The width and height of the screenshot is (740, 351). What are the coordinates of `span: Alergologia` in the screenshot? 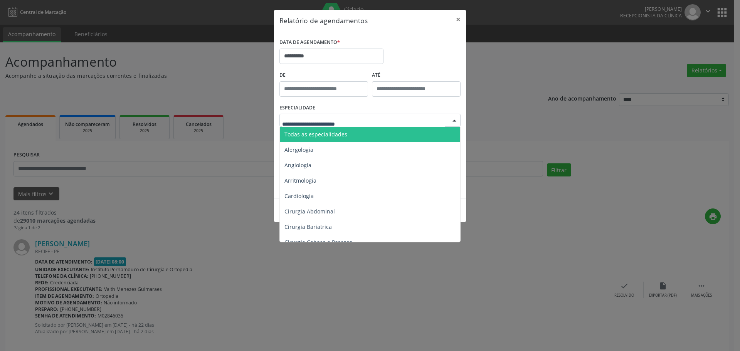 It's located at (299, 150).